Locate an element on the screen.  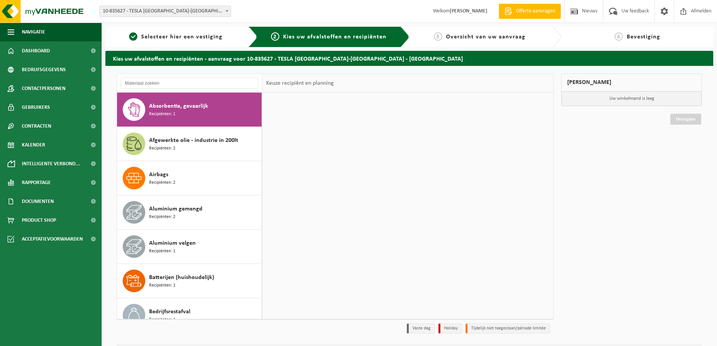
span: Absorbentia, gevaarlijk is located at coordinates (178, 106).